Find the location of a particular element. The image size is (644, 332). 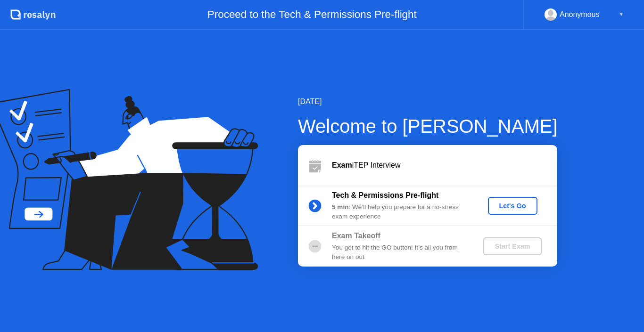

b: Tech & Permissions Pre-flight is located at coordinates (385, 195).